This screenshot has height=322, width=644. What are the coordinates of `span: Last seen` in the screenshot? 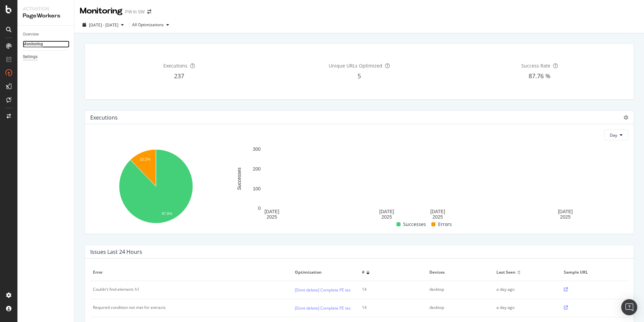 It's located at (506, 272).